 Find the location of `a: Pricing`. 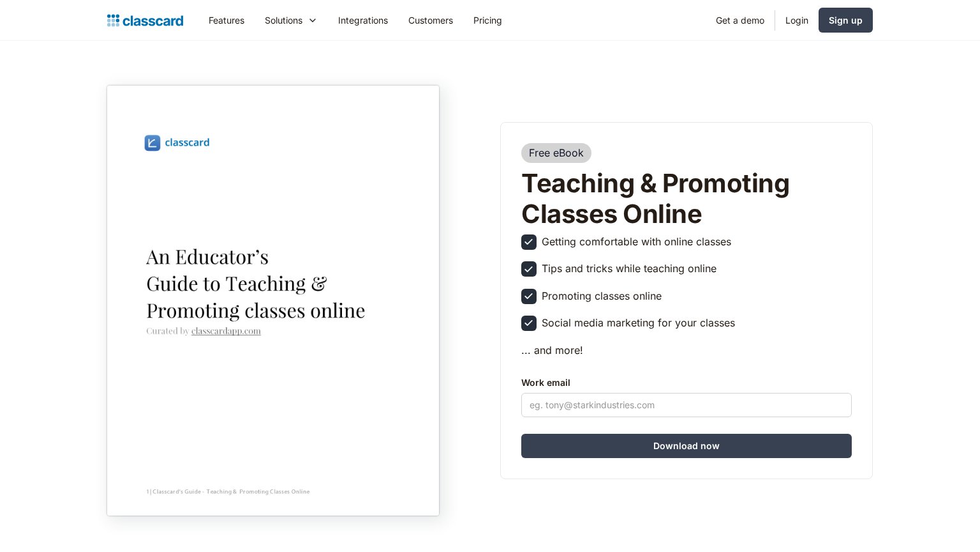

a: Pricing is located at coordinates (487, 20).